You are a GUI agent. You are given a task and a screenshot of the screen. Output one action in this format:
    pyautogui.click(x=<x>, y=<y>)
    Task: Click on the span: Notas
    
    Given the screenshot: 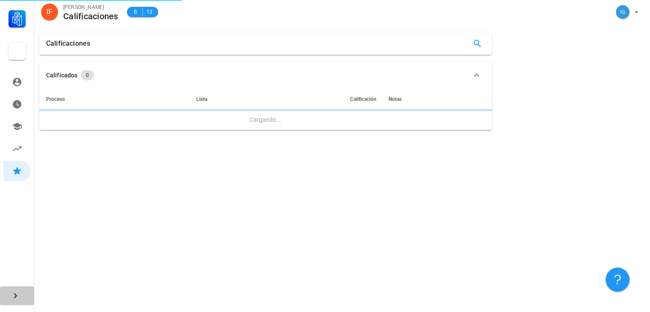 What is the action you would take?
    pyautogui.click(x=395, y=99)
    